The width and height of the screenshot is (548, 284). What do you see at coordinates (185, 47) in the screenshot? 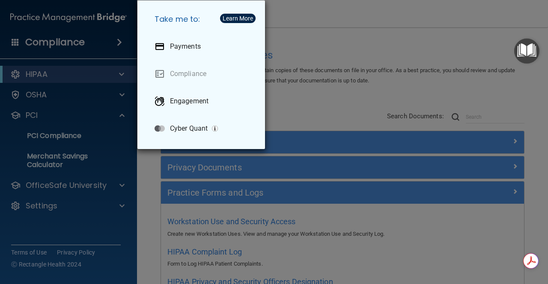
I see `p: Payments` at bounding box center [185, 47].